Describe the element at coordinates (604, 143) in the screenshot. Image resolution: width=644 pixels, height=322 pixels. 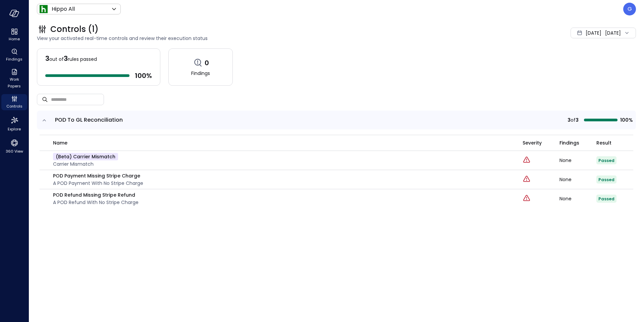
I see `span: Result` at that location.